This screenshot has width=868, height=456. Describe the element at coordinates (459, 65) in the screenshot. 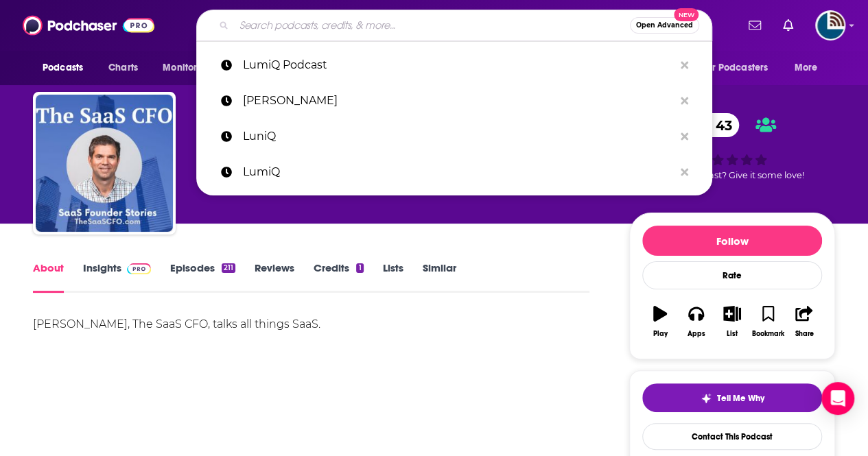

I see `p: LumiQ Podcast` at that location.